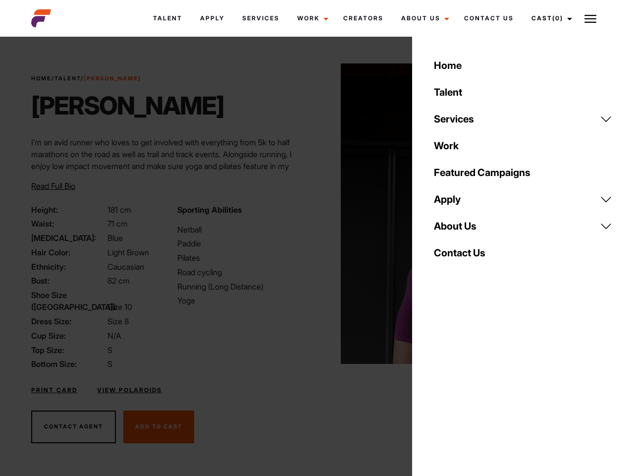 The height and width of the screenshot is (476, 634). Describe the element at coordinates (68, 321) in the screenshot. I see `span: Dress Size:` at that location.